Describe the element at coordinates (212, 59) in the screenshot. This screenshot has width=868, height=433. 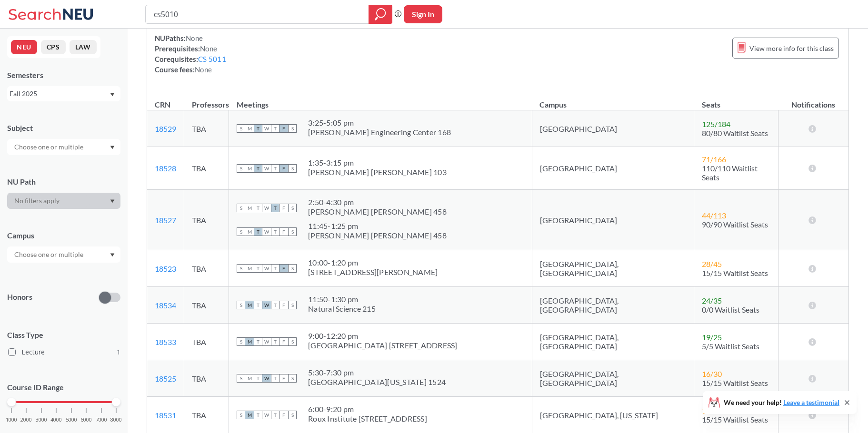
I see `a: CS 5011` at that location.